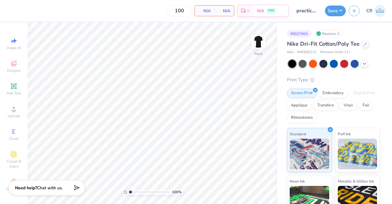  What do you see at coordinates (177, 192) in the screenshot?
I see `span: 100 %` at bounding box center [177, 192].